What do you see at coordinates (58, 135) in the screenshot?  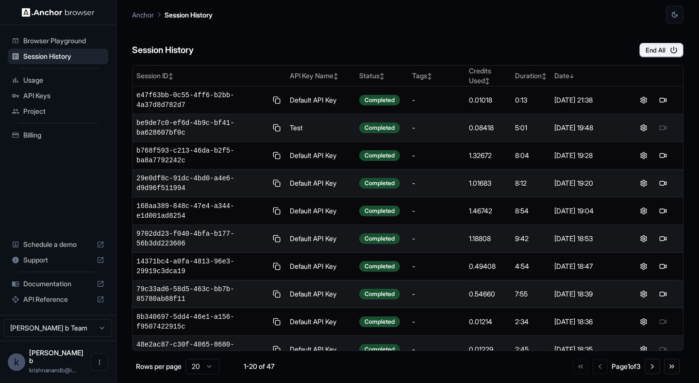 I see `div: Billing` at bounding box center [58, 135].